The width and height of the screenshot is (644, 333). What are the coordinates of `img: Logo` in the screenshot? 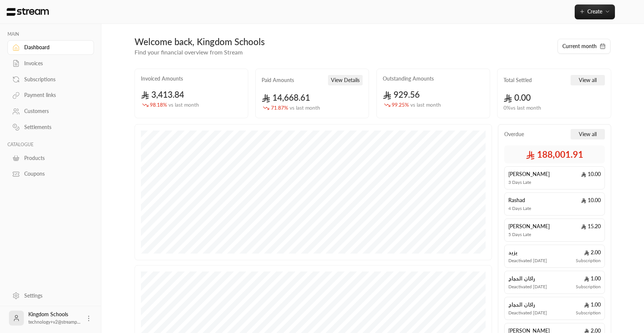 It's located at (27, 12).